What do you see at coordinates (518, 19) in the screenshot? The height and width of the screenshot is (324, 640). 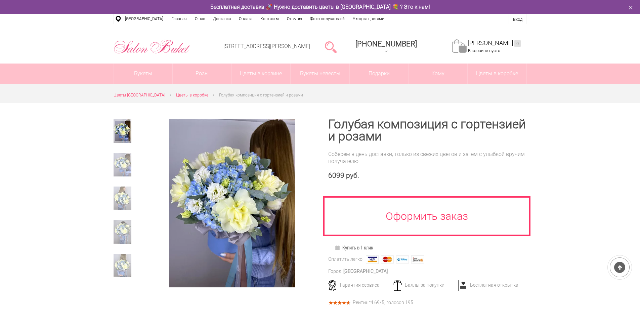 I see `a: Вход` at bounding box center [518, 19].